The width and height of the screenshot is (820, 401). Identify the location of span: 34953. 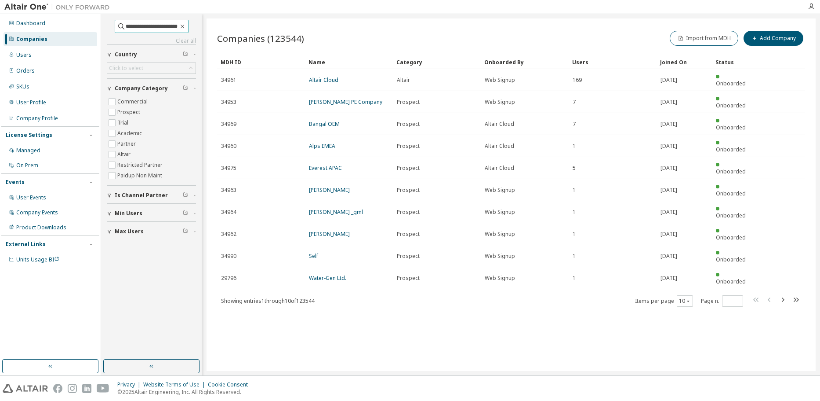
(229, 102).